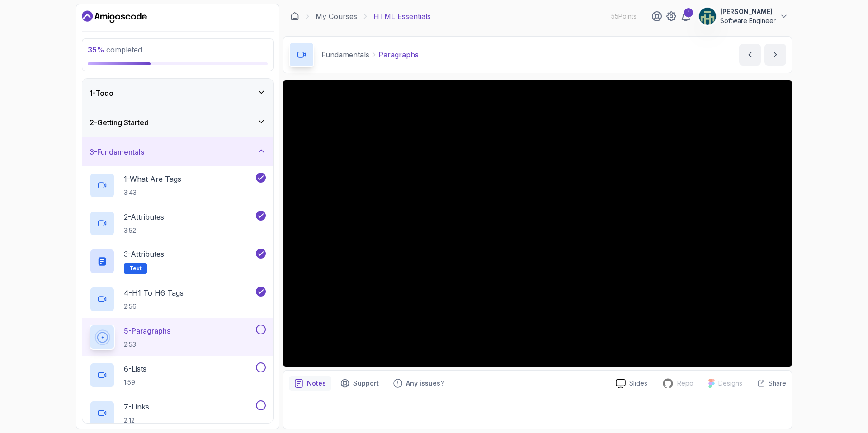 Image resolution: width=868 pixels, height=433 pixels. Describe the element at coordinates (345, 55) in the screenshot. I see `p: Fundamentals` at that location.